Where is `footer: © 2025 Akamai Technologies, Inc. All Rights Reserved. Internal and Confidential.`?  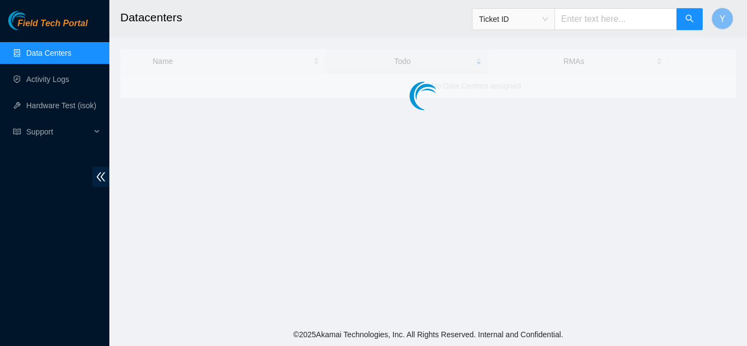
footer: © 2025 Akamai Technologies, Inc. All Rights Reserved. Internal and Confidential. is located at coordinates (428, 335).